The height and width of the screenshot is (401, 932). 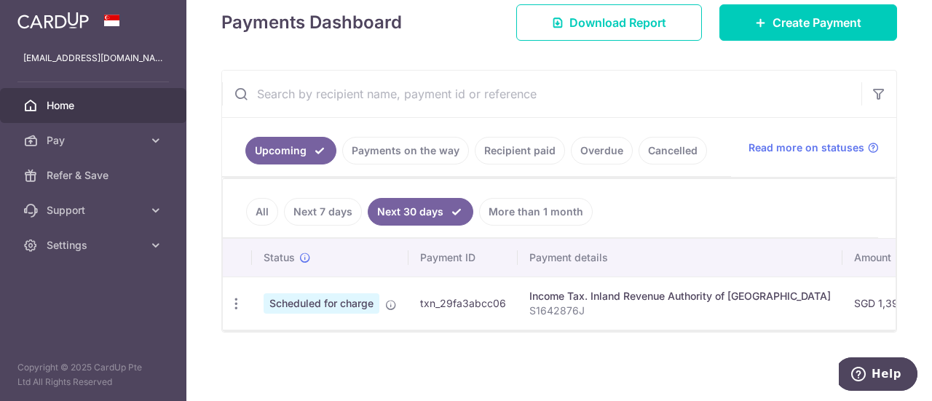 I want to click on a: Overdue, so click(x=602, y=151).